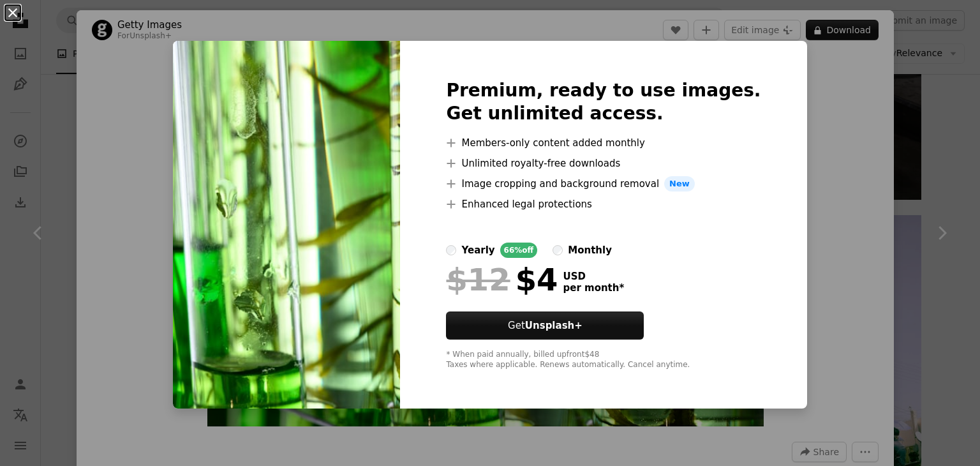 The width and height of the screenshot is (980, 466). Describe the element at coordinates (603, 102) in the screenshot. I see `h2: Premium, ready to use images. Get unlimited access.` at that location.